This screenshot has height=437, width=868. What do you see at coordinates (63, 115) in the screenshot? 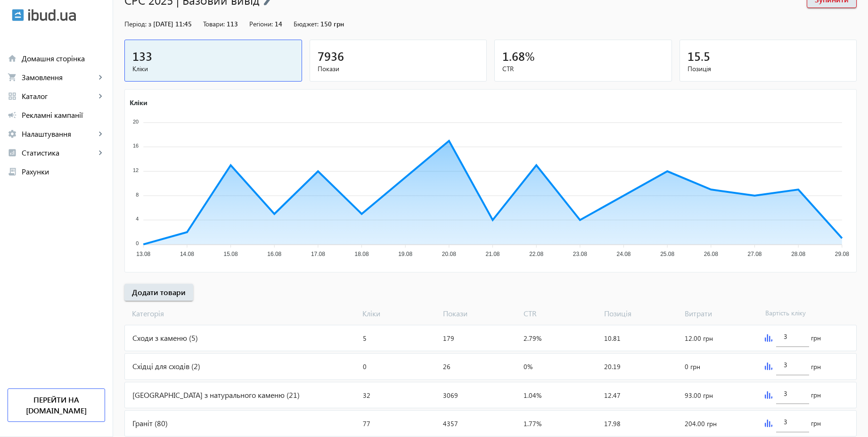
I see `span: Рекламні кампанії` at bounding box center [63, 115].